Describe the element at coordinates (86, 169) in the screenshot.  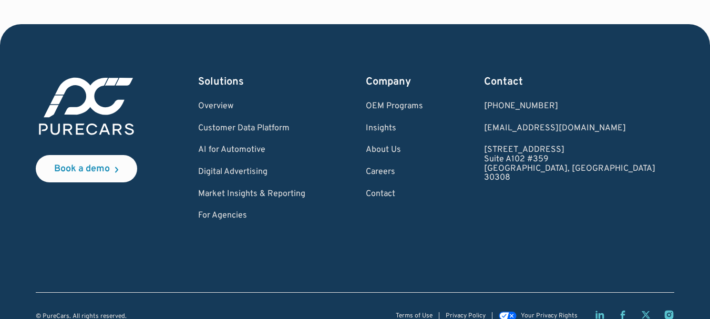
I see `a: Book a demo` at that location.